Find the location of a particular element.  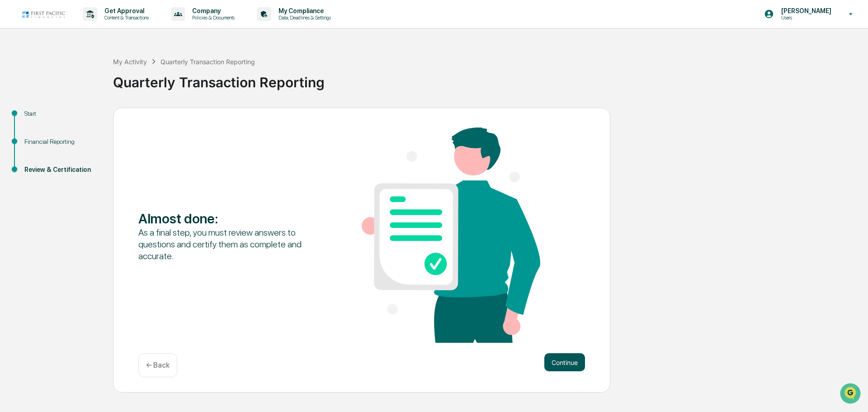

a: 🔎Data Lookup is located at coordinates (33, 136).